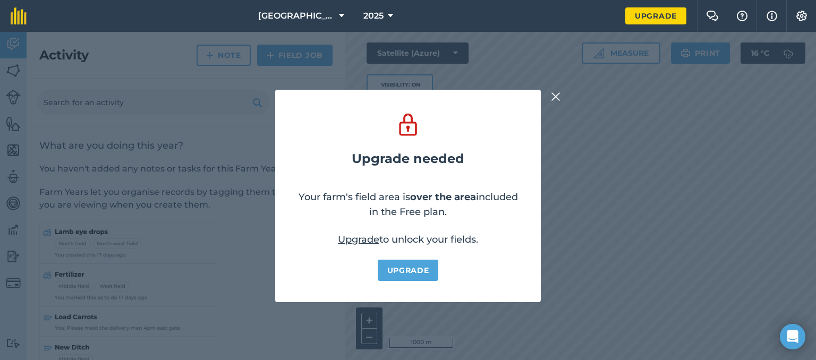 This screenshot has width=816, height=360. I want to click on img: fieldmargin Logo, so click(19, 16).